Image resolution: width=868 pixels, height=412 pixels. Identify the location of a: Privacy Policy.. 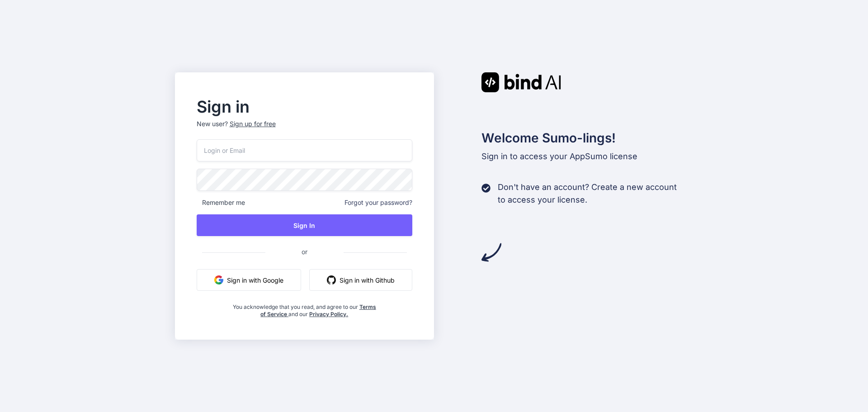
(328, 314).